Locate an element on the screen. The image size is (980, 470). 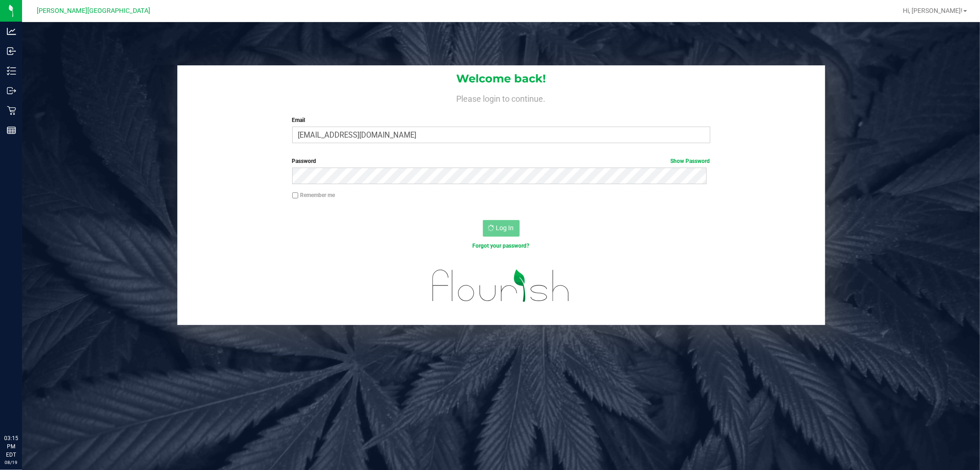
span: Log In is located at coordinates (506, 228).